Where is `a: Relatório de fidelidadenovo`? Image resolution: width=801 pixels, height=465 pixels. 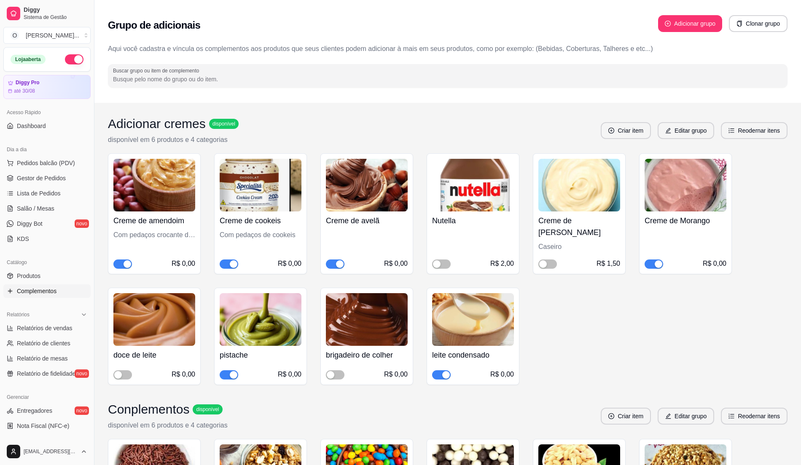
a: Relatório de fidelidadenovo is located at coordinates (47, 374).